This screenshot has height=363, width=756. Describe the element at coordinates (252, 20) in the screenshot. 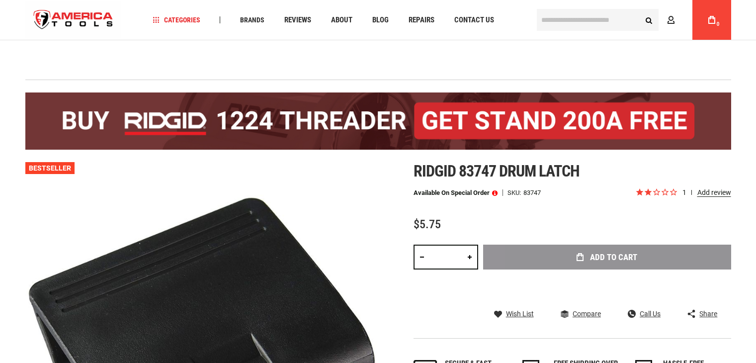

I see `span: Brands` at that location.